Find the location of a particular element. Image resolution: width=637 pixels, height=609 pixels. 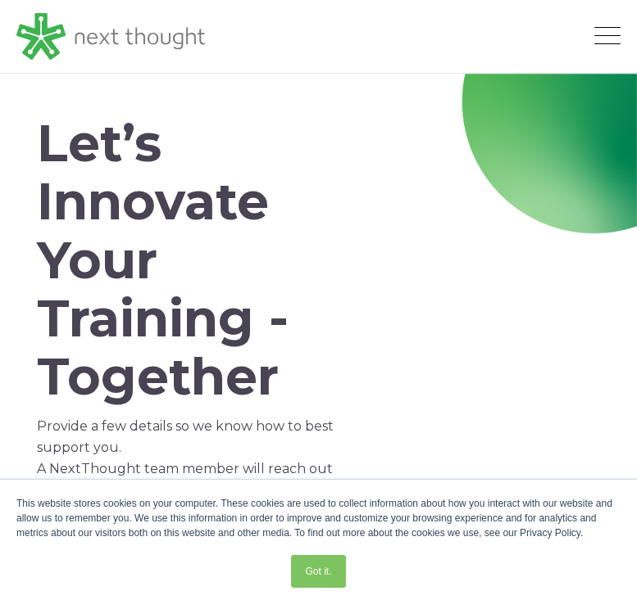

span: Provide a few details so we know how to best support you. is located at coordinates (185, 437).